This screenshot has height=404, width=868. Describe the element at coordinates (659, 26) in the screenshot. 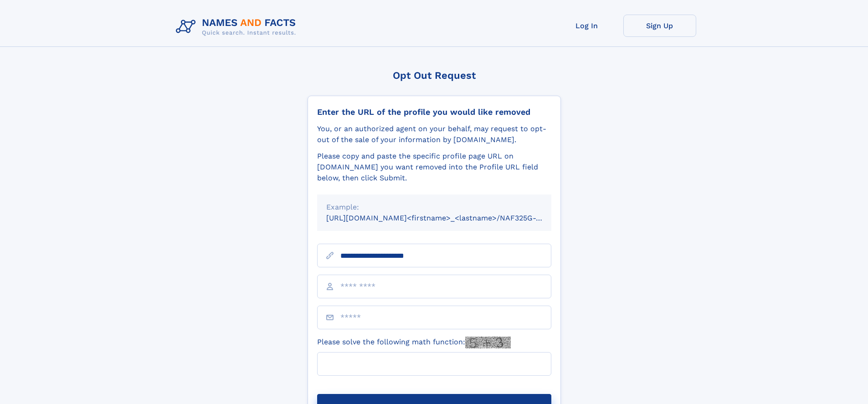

I see `a: Sign Up` at that location.